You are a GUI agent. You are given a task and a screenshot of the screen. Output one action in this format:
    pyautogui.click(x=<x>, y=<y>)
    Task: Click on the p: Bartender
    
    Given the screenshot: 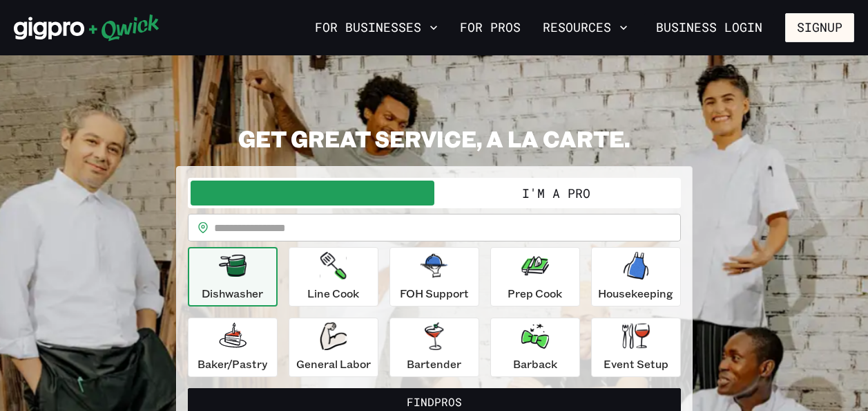 What is the action you would take?
    pyautogui.click(x=434, y=364)
    